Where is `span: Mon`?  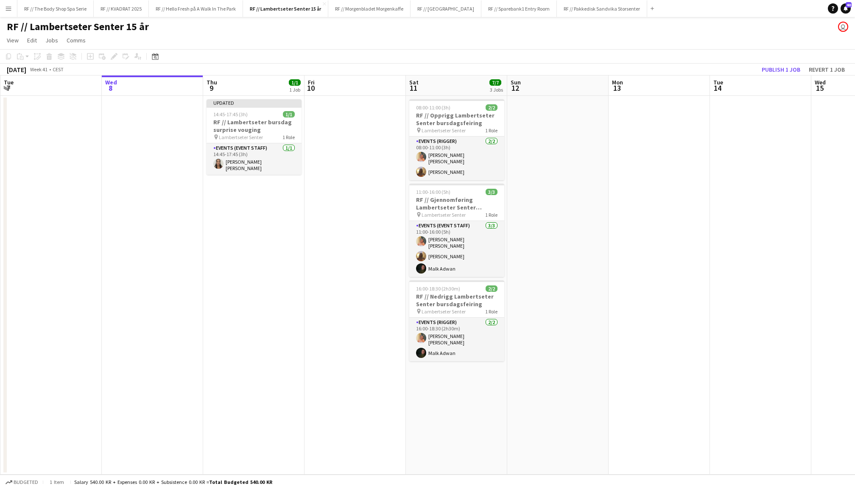 span: Mon is located at coordinates (617, 82).